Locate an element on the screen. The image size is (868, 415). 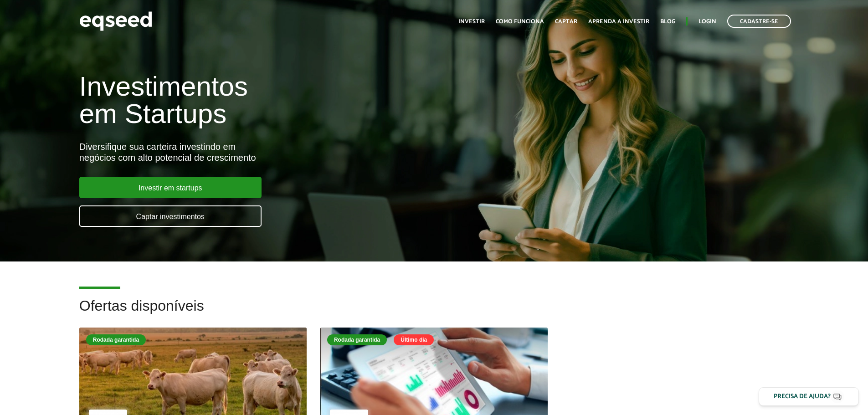
a: Blog is located at coordinates (668, 22).